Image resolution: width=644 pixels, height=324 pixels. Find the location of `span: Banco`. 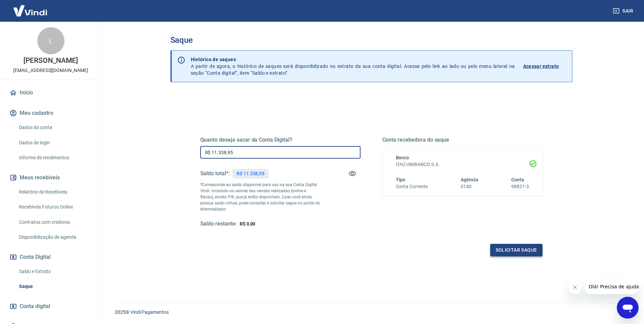

span: Banco is located at coordinates (403, 157).